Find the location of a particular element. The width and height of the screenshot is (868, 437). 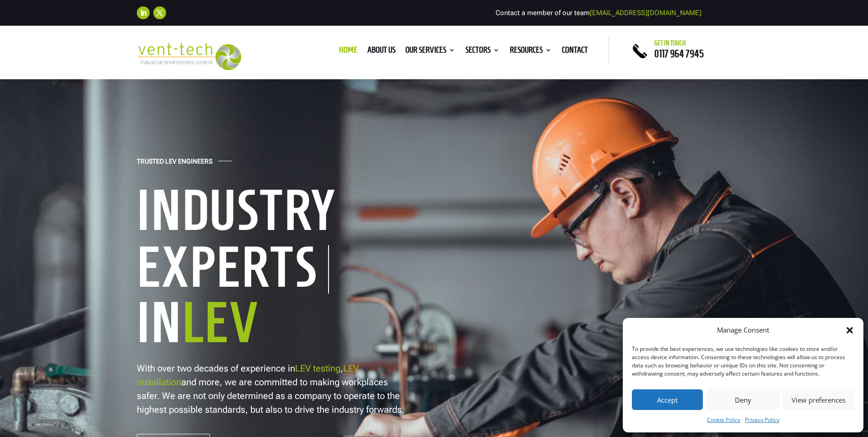

button: Accept is located at coordinates (667, 399).